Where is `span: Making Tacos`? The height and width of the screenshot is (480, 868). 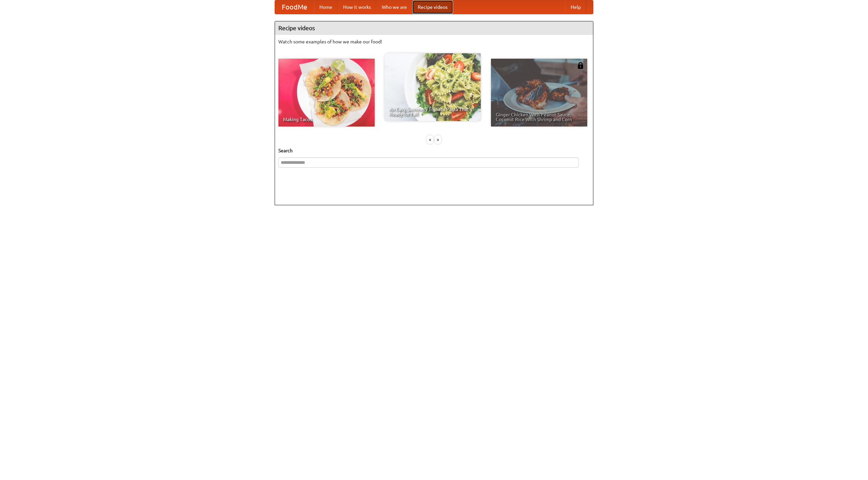 span: Making Tacos is located at coordinates (327, 119).